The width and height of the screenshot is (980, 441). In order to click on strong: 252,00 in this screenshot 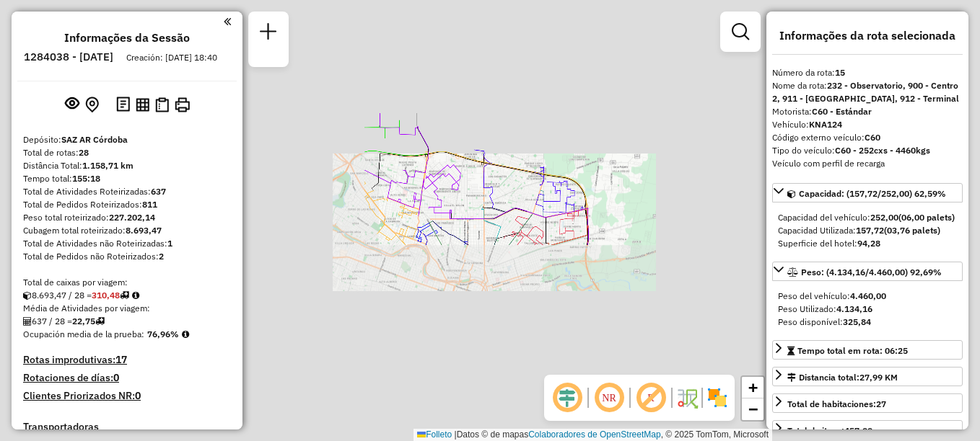, I will do `click(884, 217)`.